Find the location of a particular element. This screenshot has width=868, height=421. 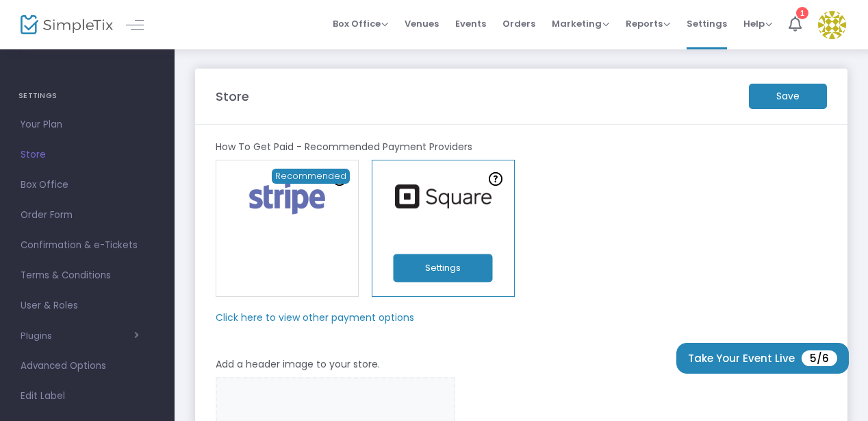

span: Order Form is located at coordinates (87, 215).